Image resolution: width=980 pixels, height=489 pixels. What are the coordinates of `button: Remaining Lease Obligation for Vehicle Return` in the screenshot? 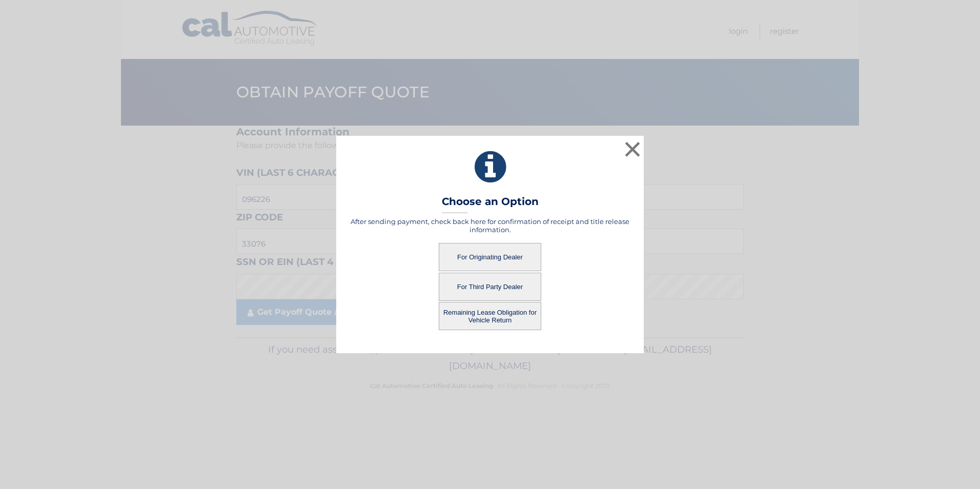 It's located at (490, 316).